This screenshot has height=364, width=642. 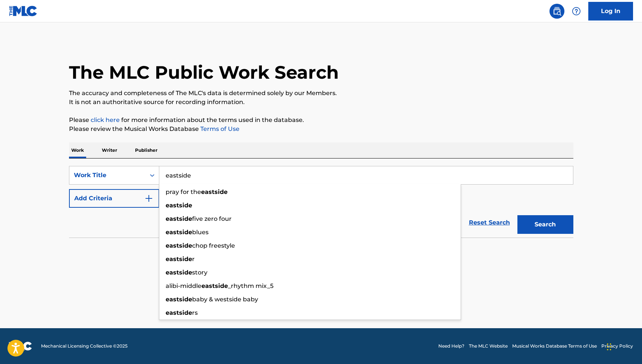 What do you see at coordinates (321, 93) in the screenshot?
I see `p: The accuracy and completeness of The MLC's data is determined solely by our Members.` at bounding box center [321, 93].